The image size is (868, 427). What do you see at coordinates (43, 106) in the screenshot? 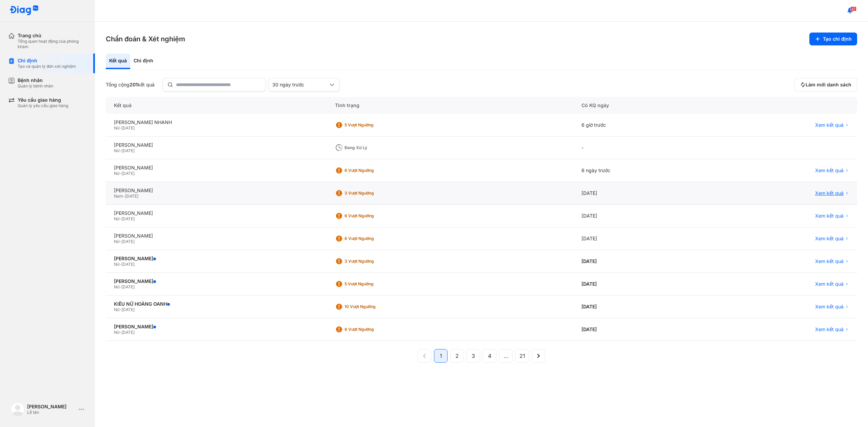
I see `div: Quản lý yêu cầu giao hàng` at bounding box center [43, 106].